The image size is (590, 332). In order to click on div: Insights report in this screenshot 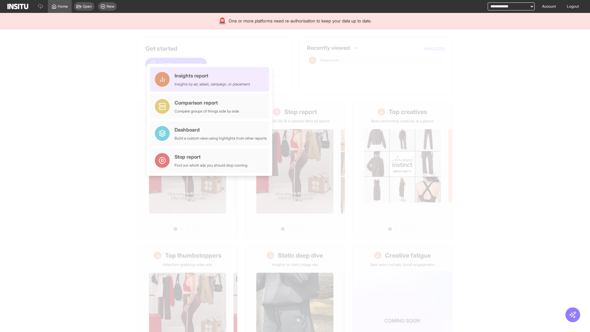, I will do `click(212, 76)`.